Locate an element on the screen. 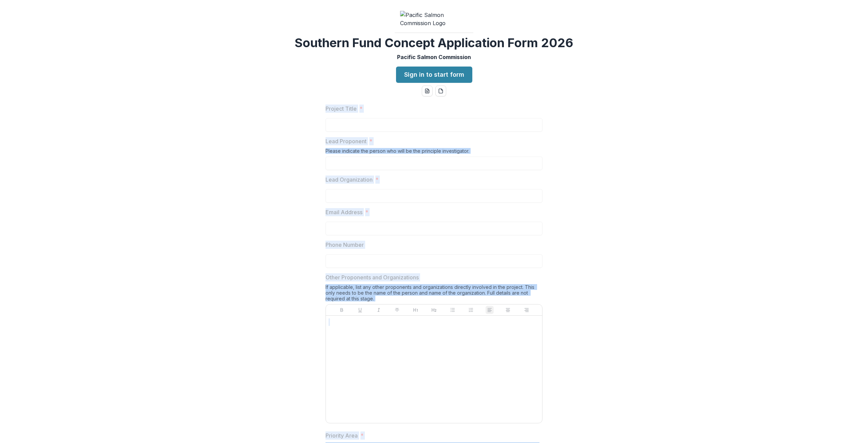  button: Bold is located at coordinates (342, 310).